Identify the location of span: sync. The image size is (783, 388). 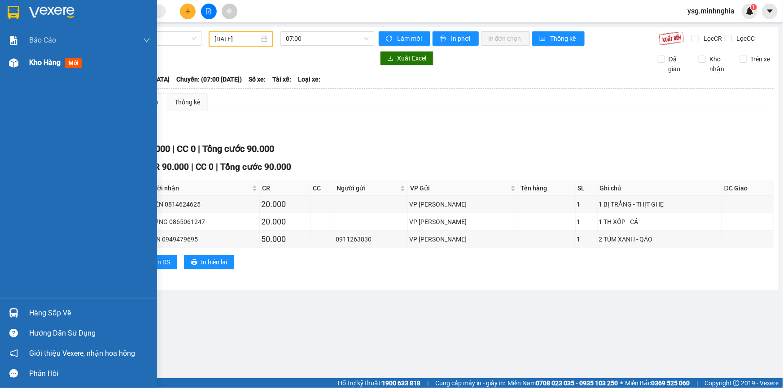
(389, 39).